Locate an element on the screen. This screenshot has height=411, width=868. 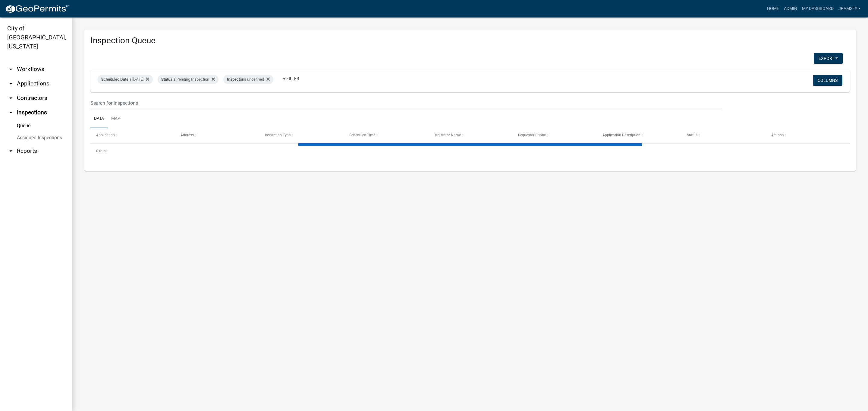
div: is undefined is located at coordinates (249, 79).